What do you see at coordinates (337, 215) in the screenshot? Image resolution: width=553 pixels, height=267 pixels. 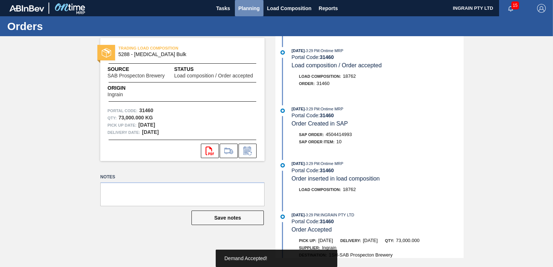 I see `span: : INGRAIN PTY LTD` at bounding box center [337, 215].